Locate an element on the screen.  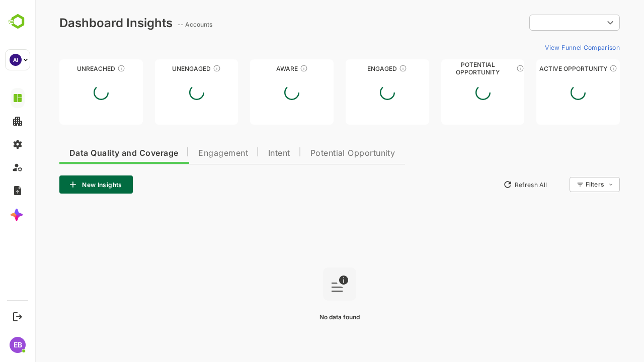
div: AI is located at coordinates (16, 60).